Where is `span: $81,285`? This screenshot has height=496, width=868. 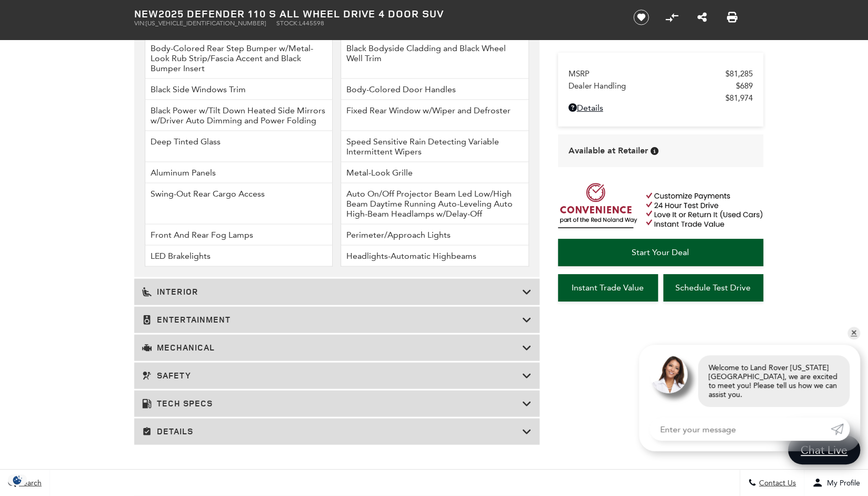 span: $81,285 is located at coordinates (739, 74).